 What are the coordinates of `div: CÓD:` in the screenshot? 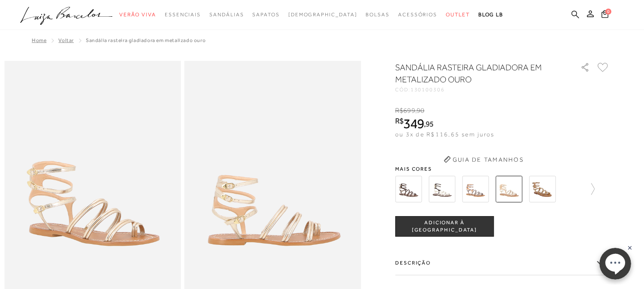 It's located at (481, 90).